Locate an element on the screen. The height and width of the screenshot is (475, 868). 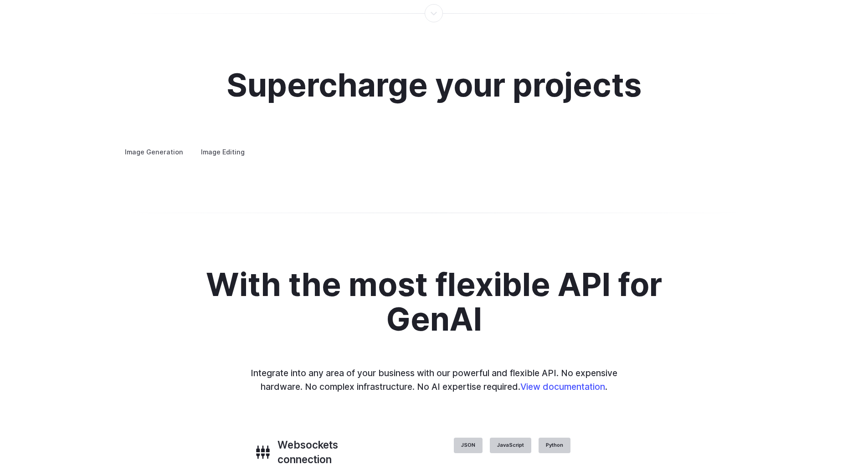
label: Image Editing is located at coordinates (222, 151).